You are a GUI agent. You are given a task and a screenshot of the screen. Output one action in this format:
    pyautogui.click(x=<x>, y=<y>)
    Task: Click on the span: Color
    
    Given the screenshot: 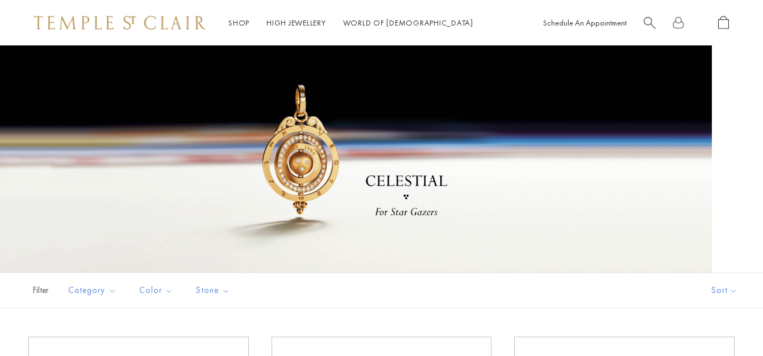 What is the action you would take?
    pyautogui.click(x=157, y=290)
    